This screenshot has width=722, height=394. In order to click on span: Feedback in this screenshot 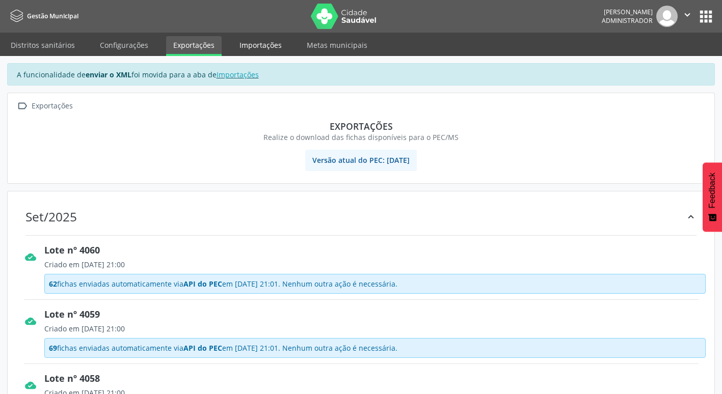, I will do `click(712, 190)`.